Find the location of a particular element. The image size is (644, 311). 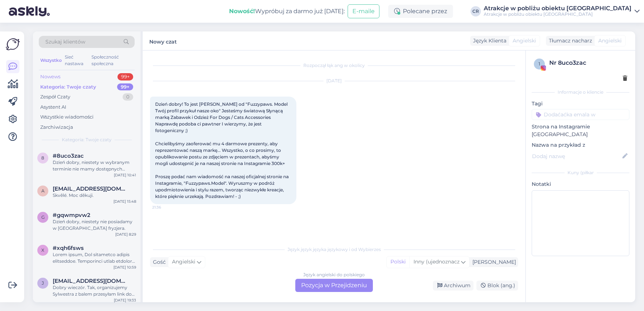

div: Język język języka językowy i od Wybierzes is located at coordinates (334, 250).